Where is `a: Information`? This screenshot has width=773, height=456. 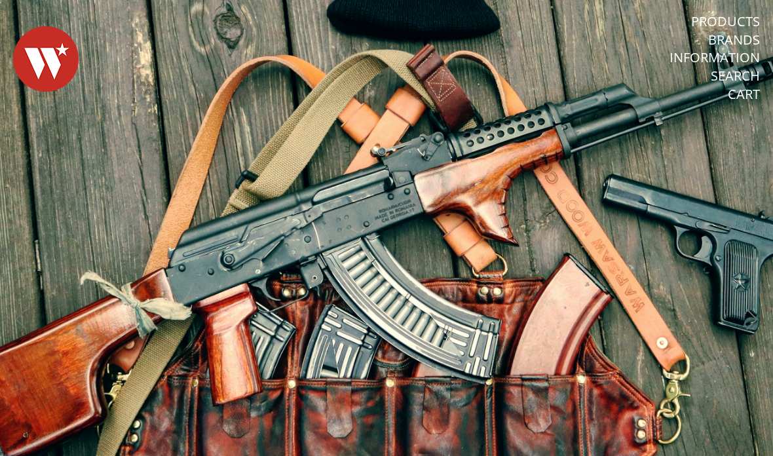
a: Information is located at coordinates (715, 58).